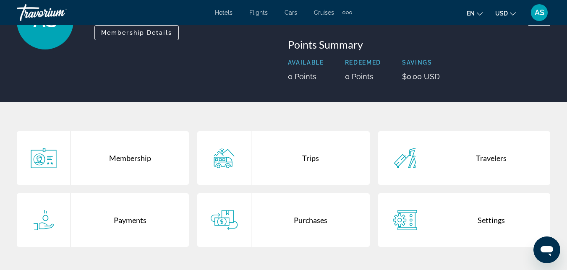 The width and height of the screenshot is (567, 270). Describe the element at coordinates (324, 13) in the screenshot. I see `span: Cruises` at that location.